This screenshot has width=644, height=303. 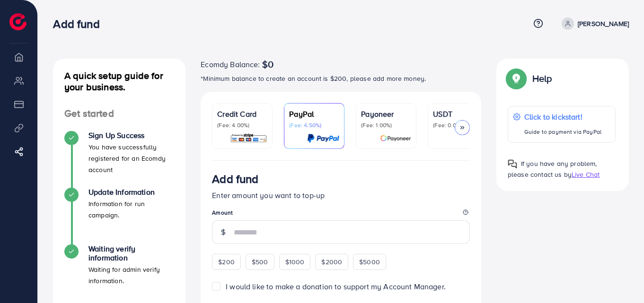 I want to click on p: Click to kickstart!, so click(x=562, y=117).